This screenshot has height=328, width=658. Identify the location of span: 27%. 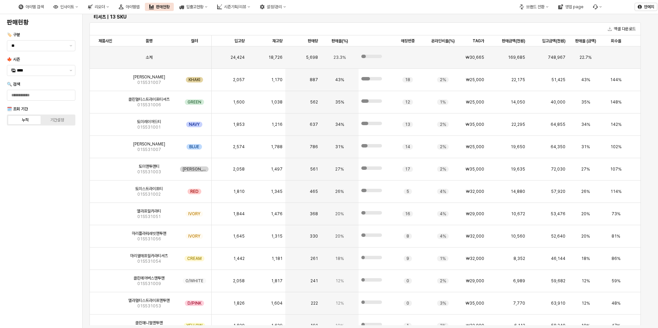
(586, 169).